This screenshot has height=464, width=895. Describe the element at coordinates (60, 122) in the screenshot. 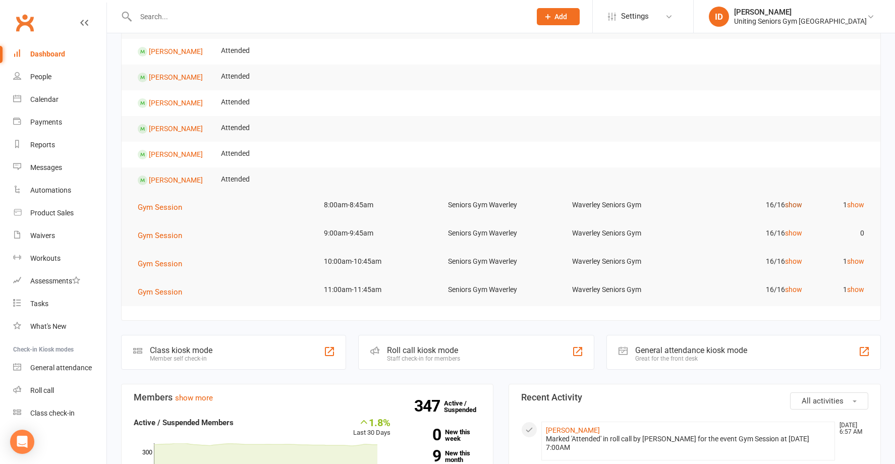

I see `a: Payments` at that location.